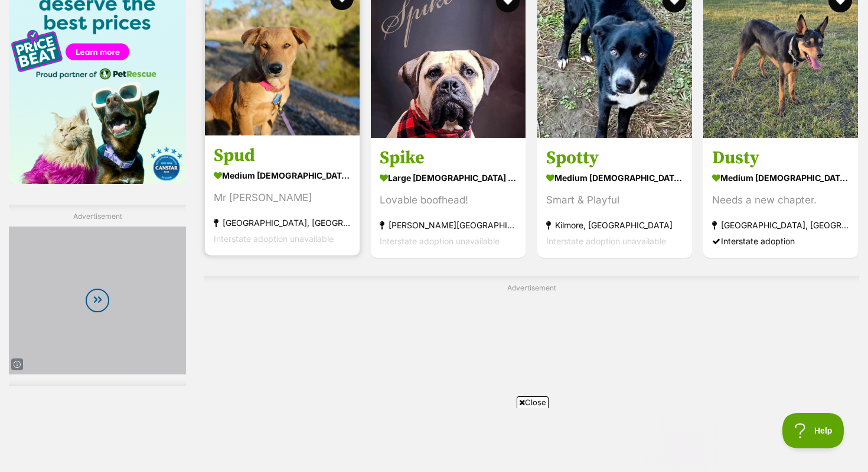 The image size is (868, 472). I want to click on h3: Spotty, so click(615, 157).